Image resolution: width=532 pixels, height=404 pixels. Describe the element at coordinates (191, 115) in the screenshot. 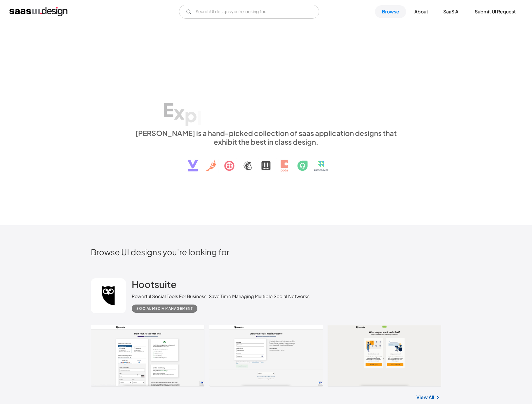

I see `div: p` at that location.